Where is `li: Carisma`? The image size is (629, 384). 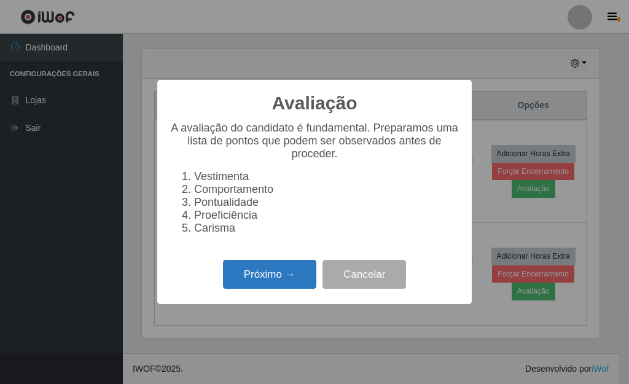 li: Carisma is located at coordinates (327, 228).